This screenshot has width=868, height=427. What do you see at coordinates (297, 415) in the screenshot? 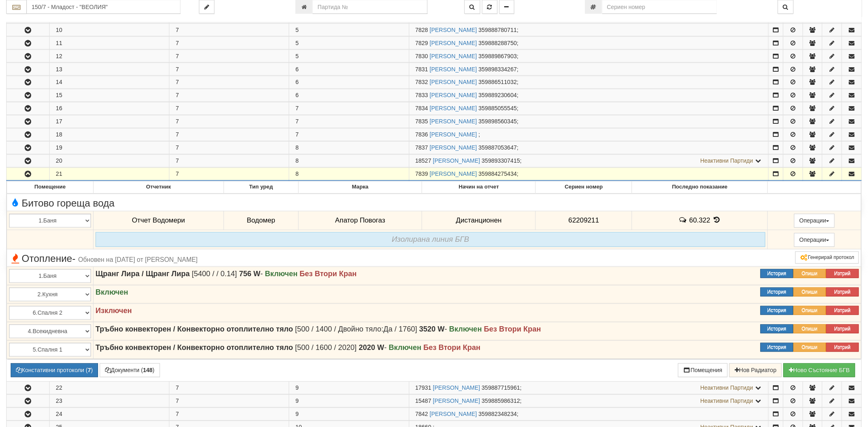
I see `span: 9` at bounding box center [297, 415].